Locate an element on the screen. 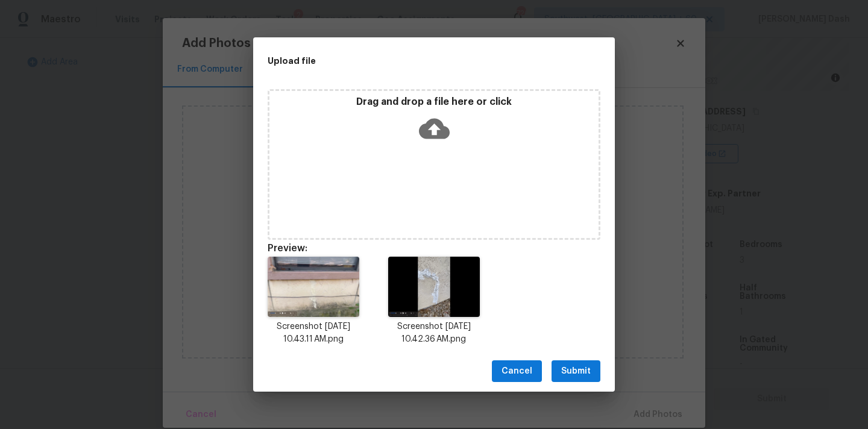 This screenshot has width=868, height=429. span: Submit is located at coordinates (576, 371).